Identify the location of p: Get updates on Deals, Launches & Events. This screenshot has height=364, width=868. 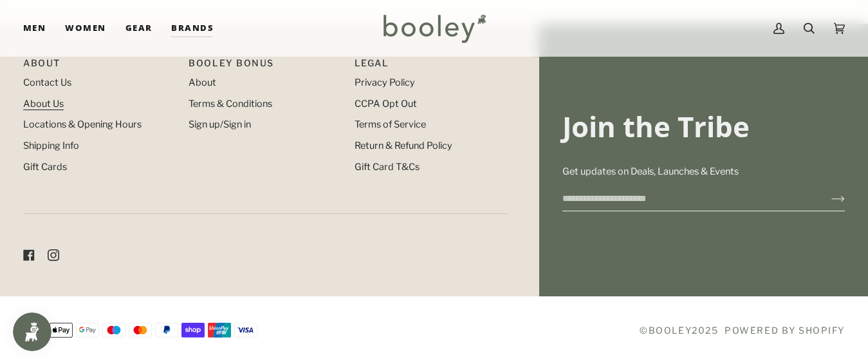
(704, 172).